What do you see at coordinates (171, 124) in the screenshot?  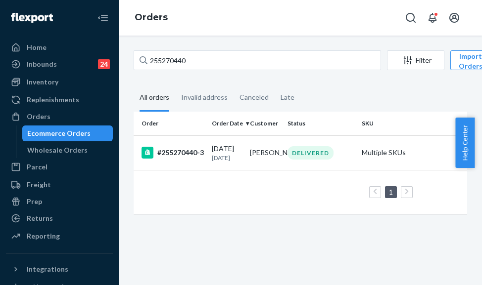 I see `th: Order` at bounding box center [171, 124].